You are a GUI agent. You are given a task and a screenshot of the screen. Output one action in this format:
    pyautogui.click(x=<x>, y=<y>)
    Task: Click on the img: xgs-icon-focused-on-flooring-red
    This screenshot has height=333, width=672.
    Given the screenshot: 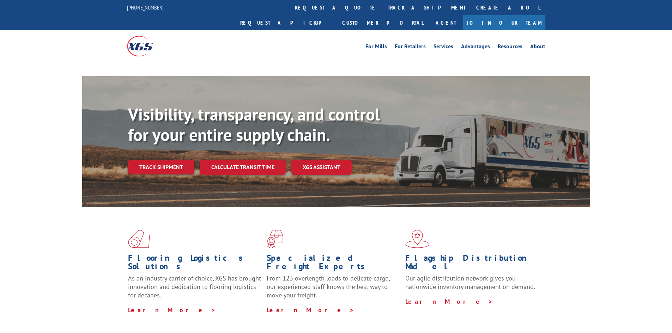 What is the action you would take?
    pyautogui.click(x=275, y=239)
    